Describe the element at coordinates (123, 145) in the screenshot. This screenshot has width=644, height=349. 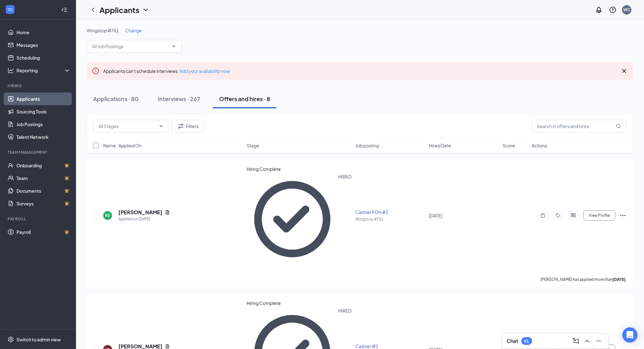
I see `span: Name · Applied On` at that location.